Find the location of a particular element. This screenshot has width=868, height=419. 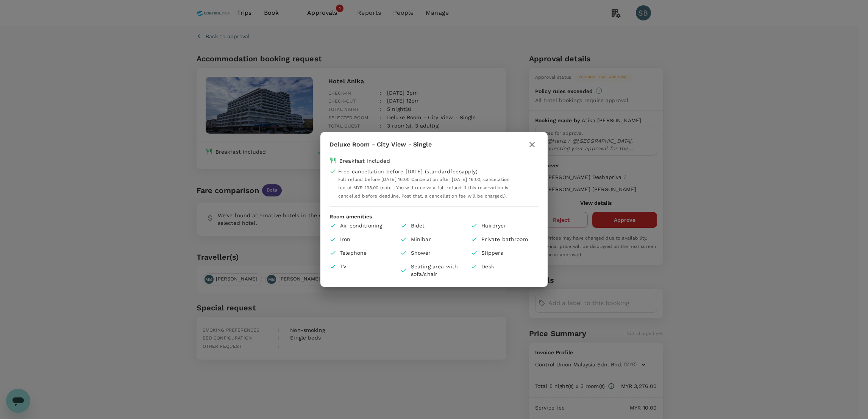

span: fees is located at coordinates (456, 172).